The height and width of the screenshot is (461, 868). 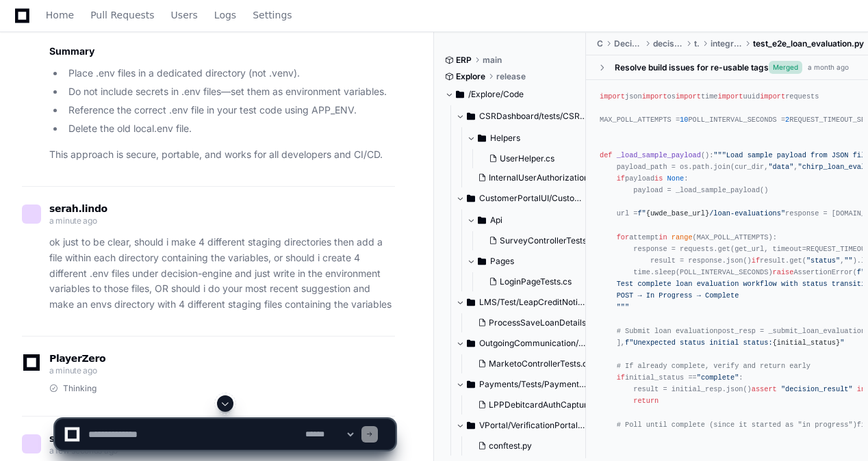 I want to click on button: Helpers, so click(x=532, y=139).